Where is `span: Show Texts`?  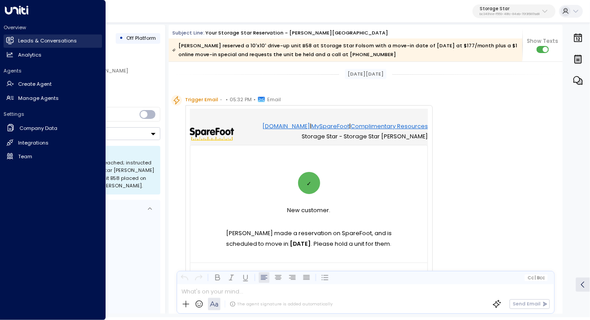
span: Show Texts is located at coordinates (543, 41).